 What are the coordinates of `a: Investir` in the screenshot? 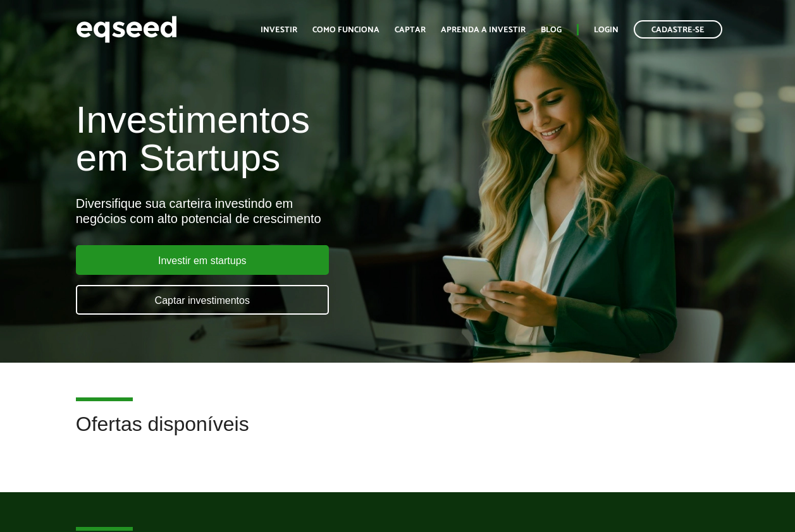 It's located at (279, 30).